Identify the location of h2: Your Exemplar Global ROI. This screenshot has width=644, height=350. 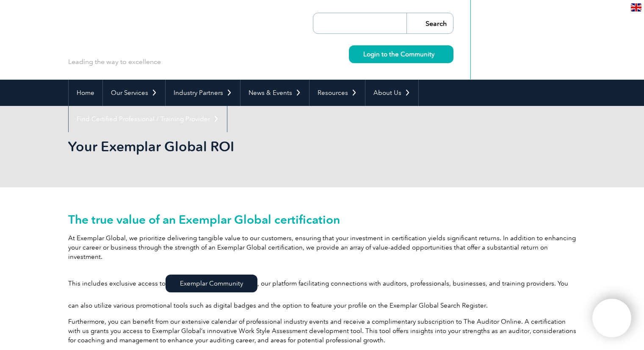
(246, 147).